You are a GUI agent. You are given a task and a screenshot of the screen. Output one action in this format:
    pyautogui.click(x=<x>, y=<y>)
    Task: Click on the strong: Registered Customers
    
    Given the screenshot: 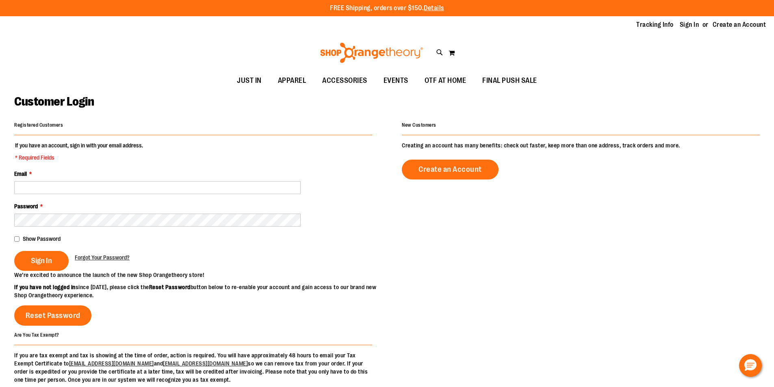 What is the action you would take?
    pyautogui.click(x=39, y=125)
    